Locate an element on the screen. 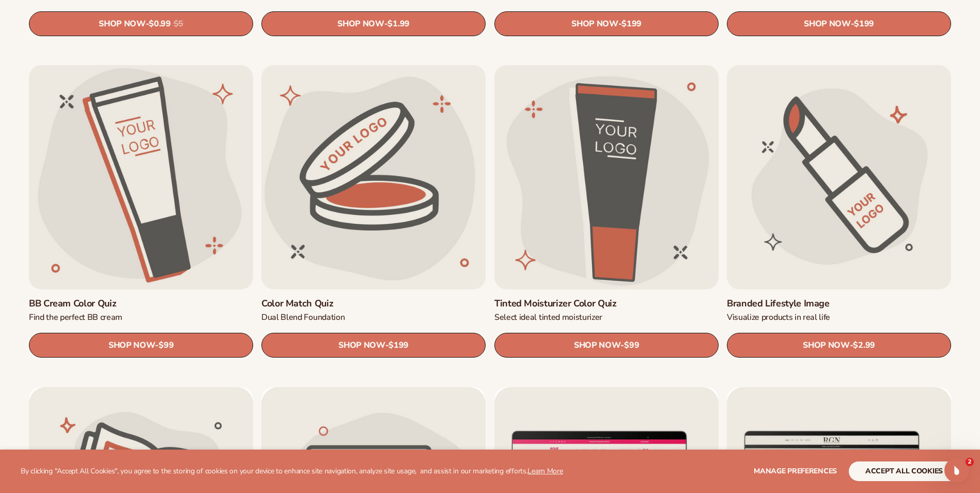 This screenshot has width=980, height=493. a: Color Match Quiz is located at coordinates (374, 303).